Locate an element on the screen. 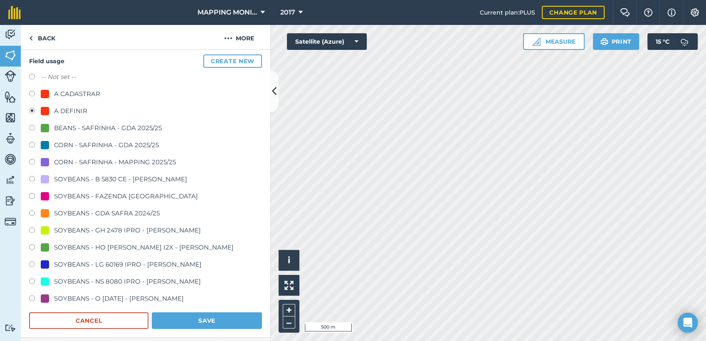  button: More is located at coordinates (239, 37).